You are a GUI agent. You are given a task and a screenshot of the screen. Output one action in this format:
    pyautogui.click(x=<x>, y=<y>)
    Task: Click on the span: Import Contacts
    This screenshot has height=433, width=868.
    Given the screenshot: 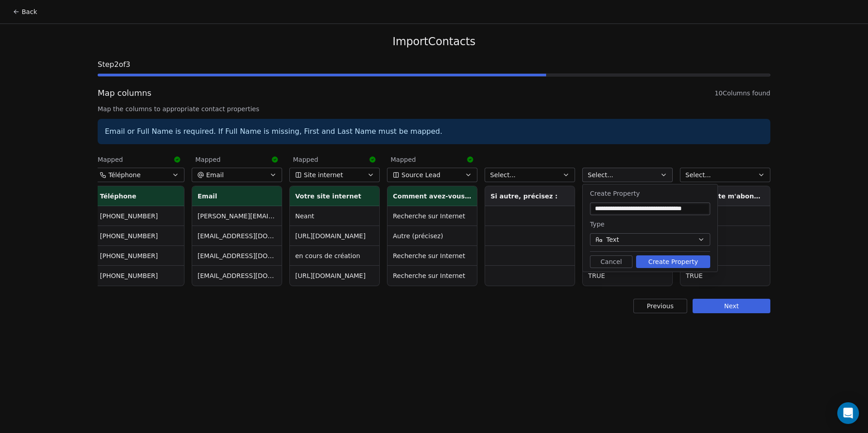 What is the action you would take?
    pyautogui.click(x=434, y=42)
    